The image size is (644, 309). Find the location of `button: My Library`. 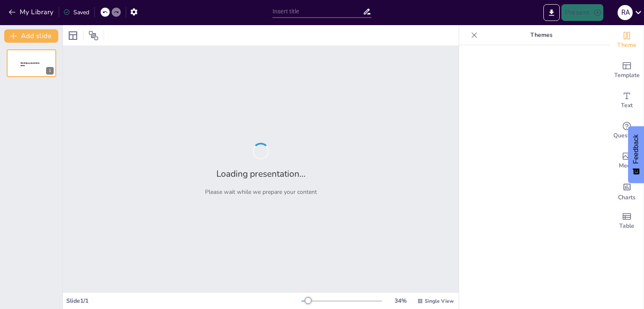

button: My Library is located at coordinates (32, 12).